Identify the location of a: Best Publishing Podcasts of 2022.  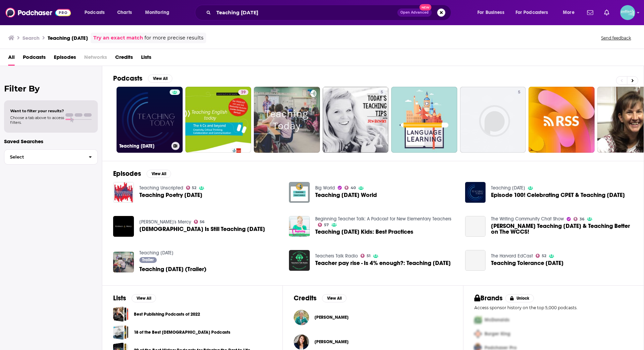
(120, 314).